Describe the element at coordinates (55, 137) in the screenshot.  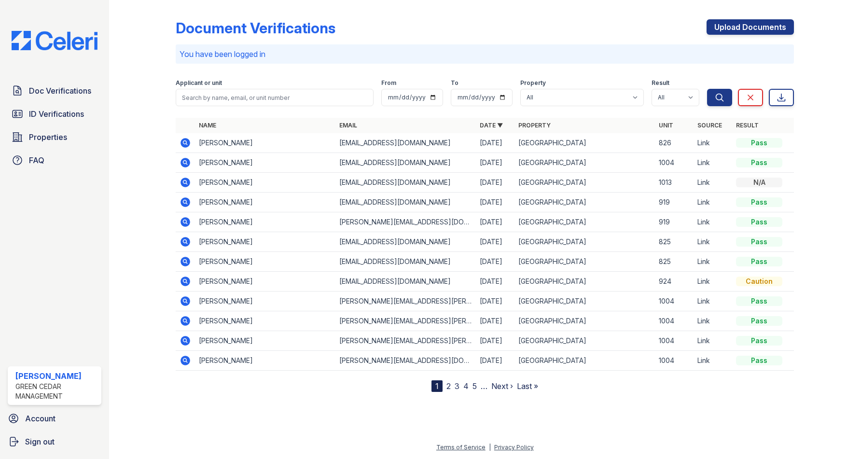
I see `a: Properties` at that location.